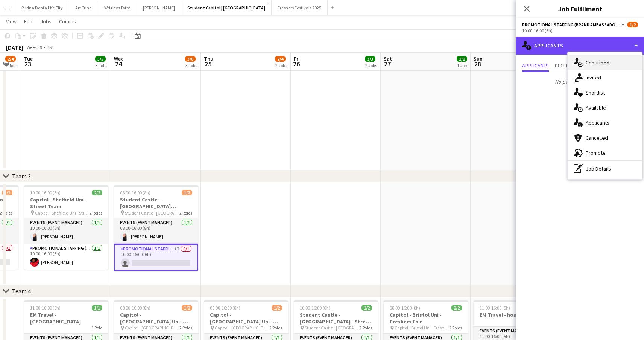  Describe the element at coordinates (300, 7) in the screenshot. I see `button: Freshers Festivals 2025` at that location.